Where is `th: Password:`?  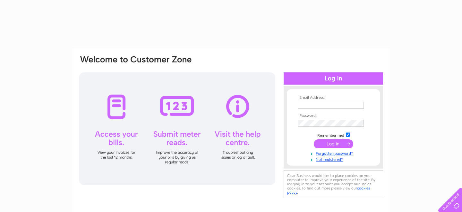
th: Password: is located at coordinates (333, 116).